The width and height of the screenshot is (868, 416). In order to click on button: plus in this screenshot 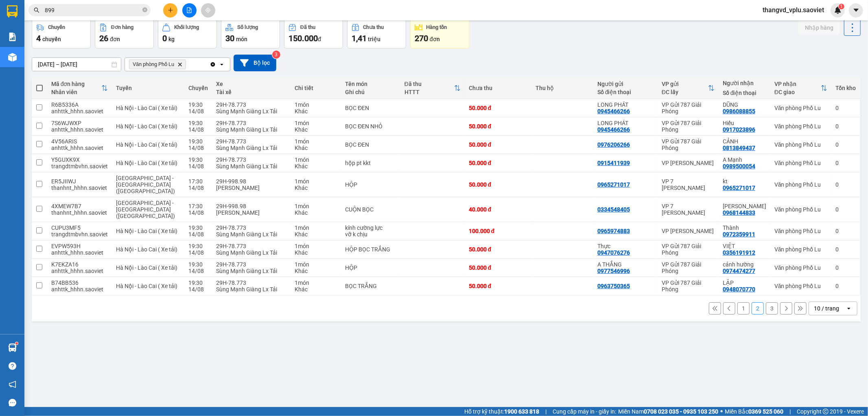, I will do `click(170, 10)`.